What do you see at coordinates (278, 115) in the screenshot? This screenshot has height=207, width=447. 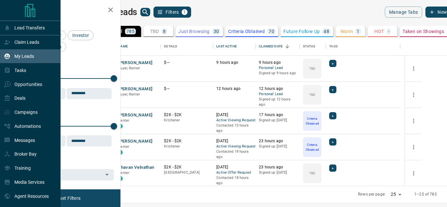 I see `p: 17 hours ago` at bounding box center [278, 115].